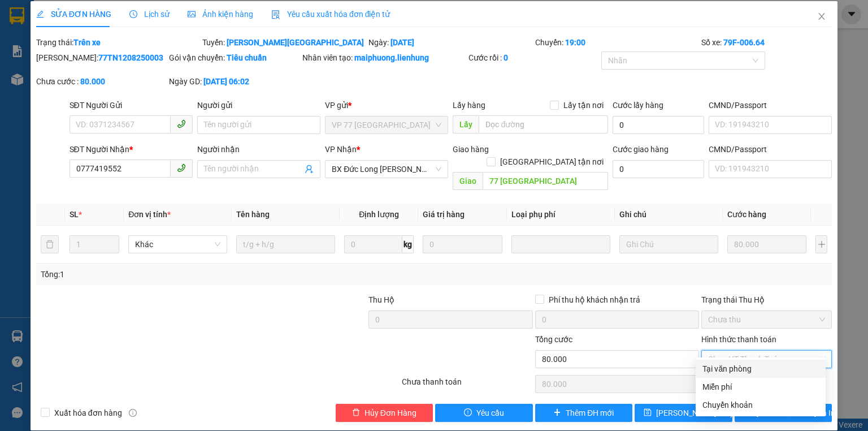 The image size is (868, 431). What do you see at coordinates (101, 81) in the screenshot?
I see `div: Chưa cước :` at bounding box center [101, 81].